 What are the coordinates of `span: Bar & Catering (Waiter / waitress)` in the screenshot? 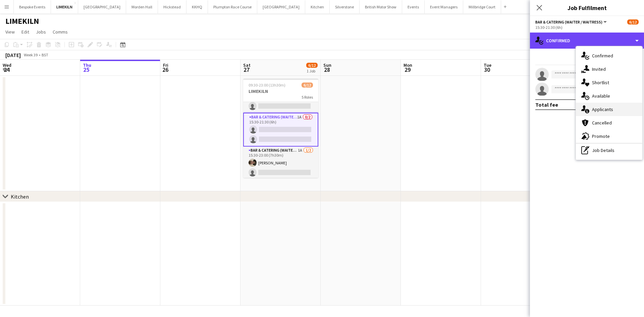 It's located at (569, 22).